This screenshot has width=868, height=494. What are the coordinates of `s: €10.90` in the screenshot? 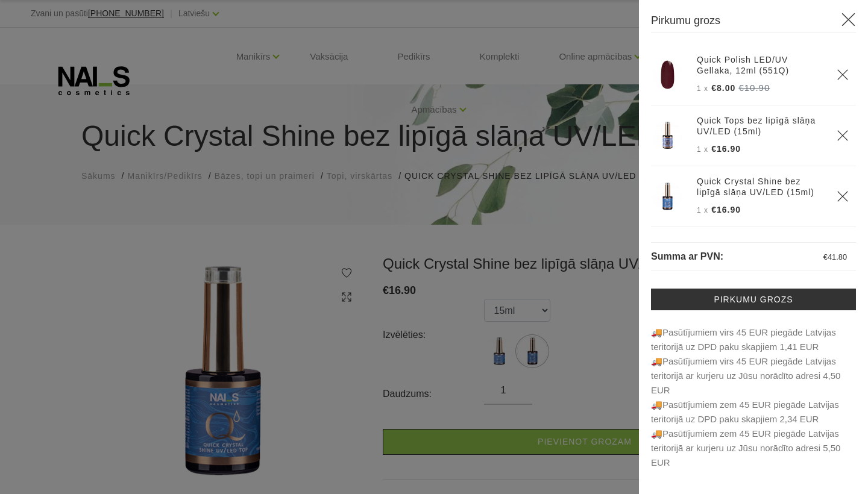 It's located at (754, 87).